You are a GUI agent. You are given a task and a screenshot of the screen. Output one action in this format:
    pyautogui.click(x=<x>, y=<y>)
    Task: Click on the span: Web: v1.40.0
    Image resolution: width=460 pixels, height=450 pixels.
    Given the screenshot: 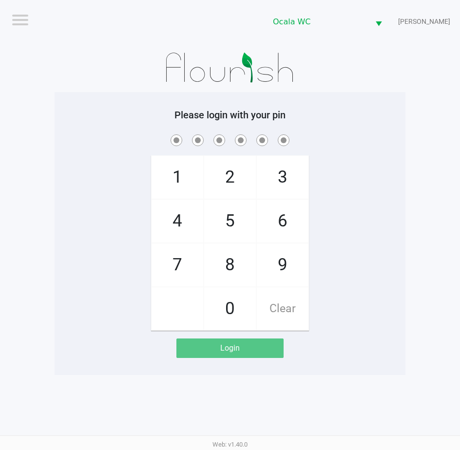 What is the action you would take?
    pyautogui.click(x=230, y=444)
    